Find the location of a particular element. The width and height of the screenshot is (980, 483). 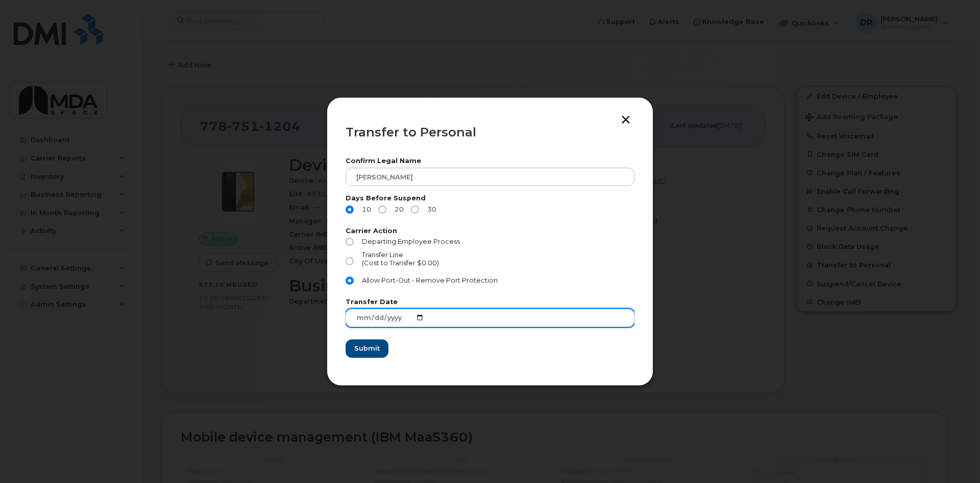

label: Transfer Date is located at coordinates (490, 302).